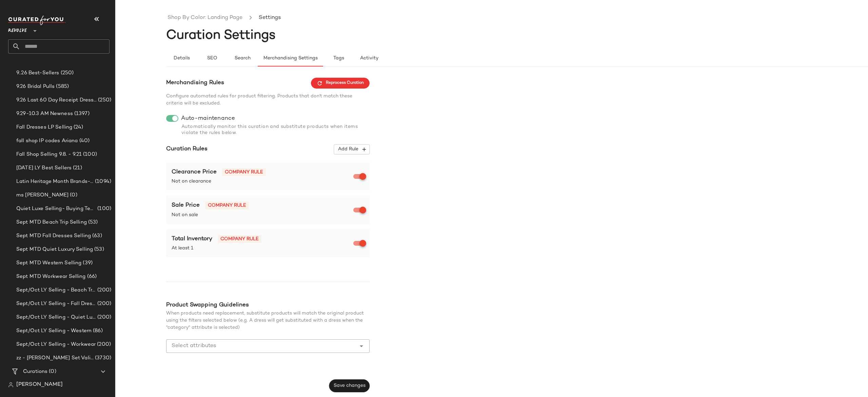  What do you see at coordinates (56, 303) in the screenshot?
I see `span: Sept/Oct LY Selling - Fall Dresses` at bounding box center [56, 303].